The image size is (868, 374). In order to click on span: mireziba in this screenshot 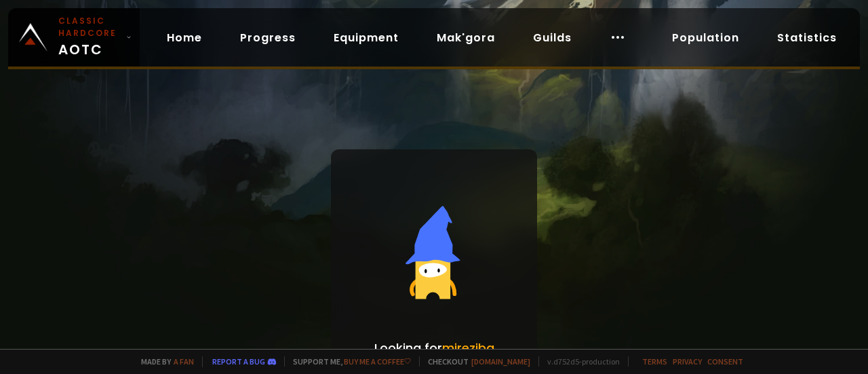, I will do `click(467, 347)`.